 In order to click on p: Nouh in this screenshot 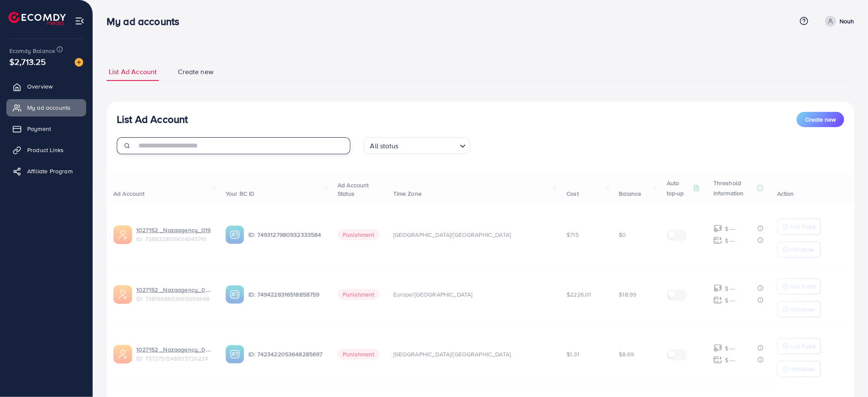, I will do `click(846, 22)`.